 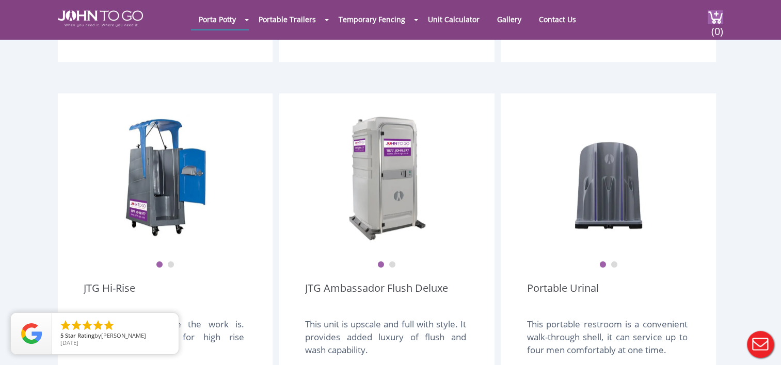 What do you see at coordinates (109, 296) in the screenshot?
I see `a: JTG Hi-Rise` at bounding box center [109, 296].